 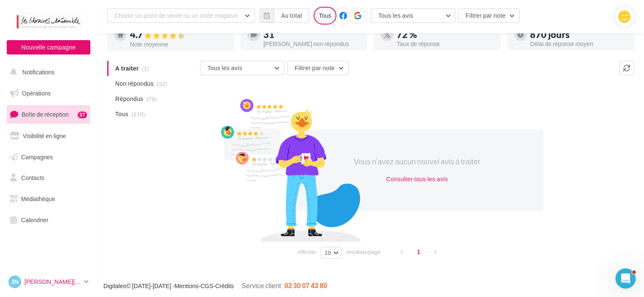 What do you see at coordinates (579, 35) in the screenshot?
I see `div: 870 jours` at bounding box center [579, 35].